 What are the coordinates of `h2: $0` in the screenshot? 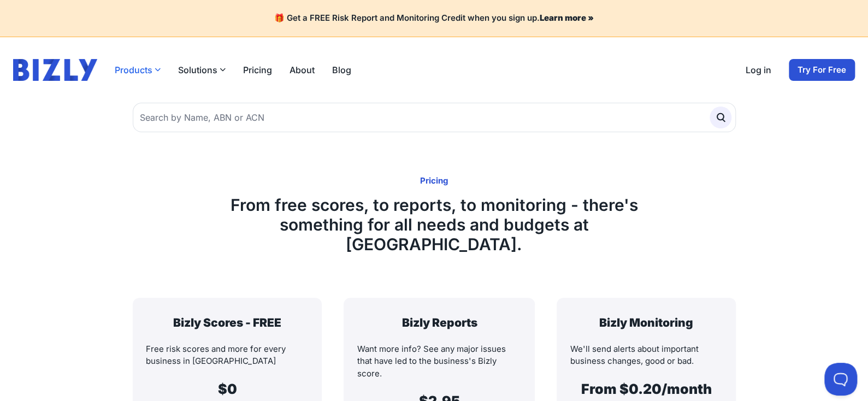 It's located at (227, 389).